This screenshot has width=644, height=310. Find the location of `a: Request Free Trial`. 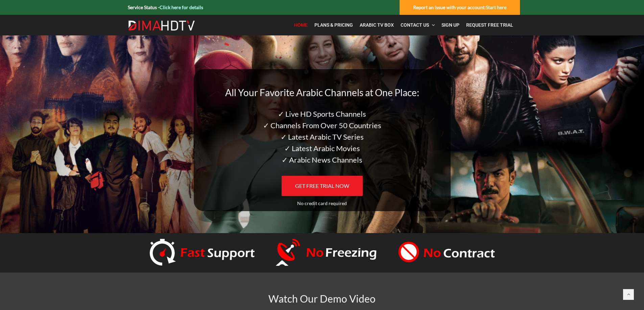

a: Request Free Trial is located at coordinates (489, 25).